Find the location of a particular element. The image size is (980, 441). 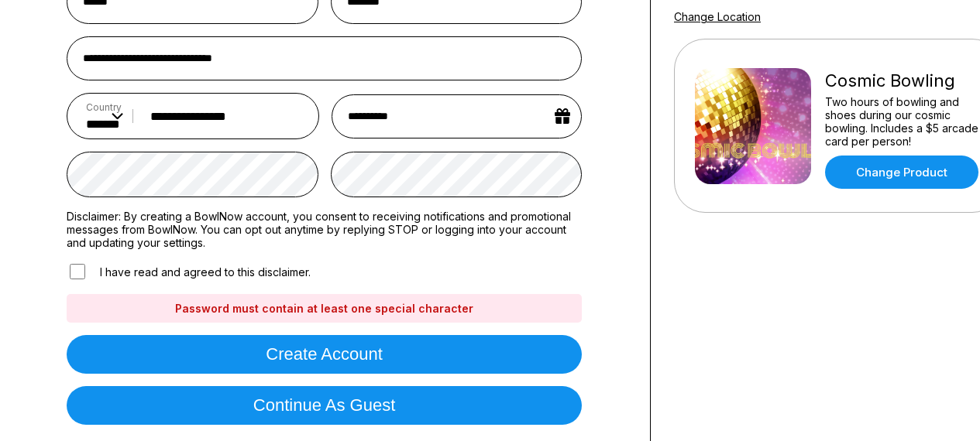

label: Disclaimer: By creating a BowlNow account, you consent to receiving notifications and promotional... is located at coordinates (324, 229).